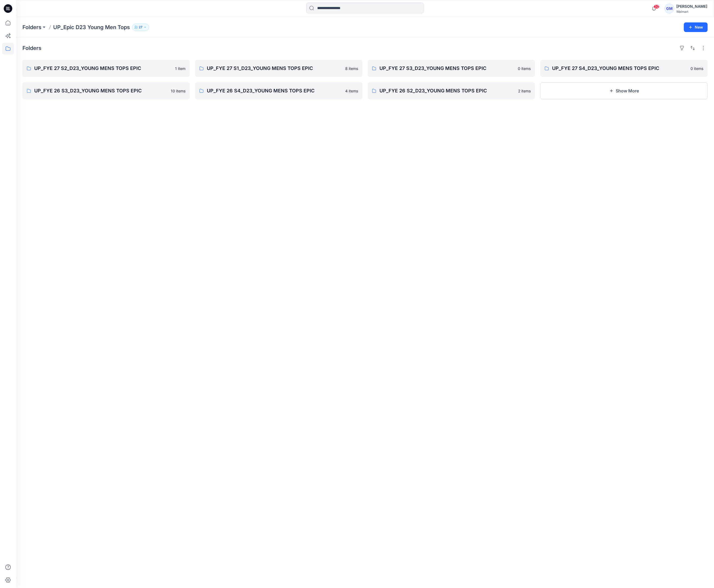 Image resolution: width=714 pixels, height=588 pixels. I want to click on button: Show More, so click(624, 91).